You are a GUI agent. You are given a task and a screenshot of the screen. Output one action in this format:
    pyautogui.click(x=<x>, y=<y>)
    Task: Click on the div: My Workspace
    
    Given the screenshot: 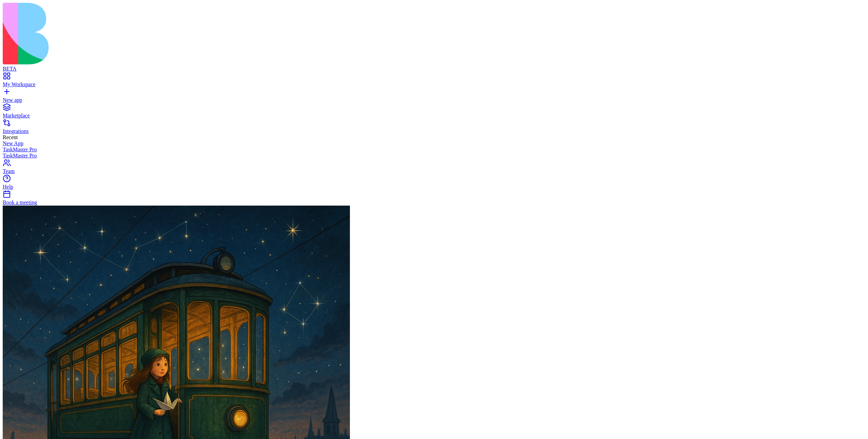 What is the action you would take?
    pyautogui.click(x=434, y=84)
    